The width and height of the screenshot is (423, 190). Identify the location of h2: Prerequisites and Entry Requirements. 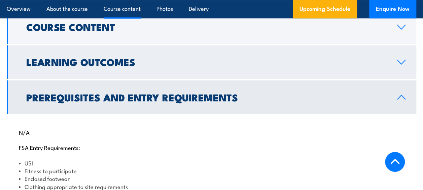
(206, 97).